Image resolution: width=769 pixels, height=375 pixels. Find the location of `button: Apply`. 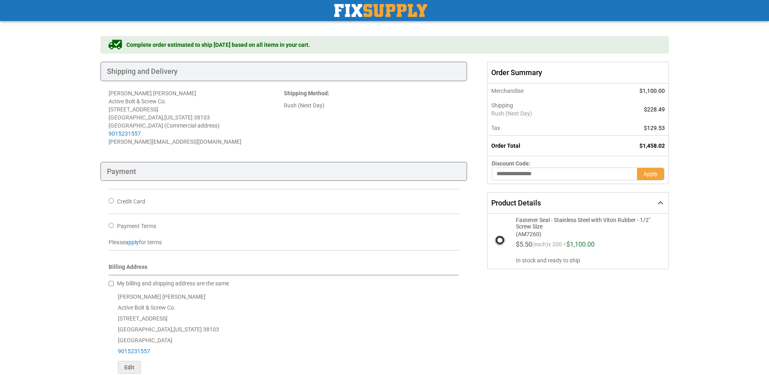

button: Apply is located at coordinates (651, 174).